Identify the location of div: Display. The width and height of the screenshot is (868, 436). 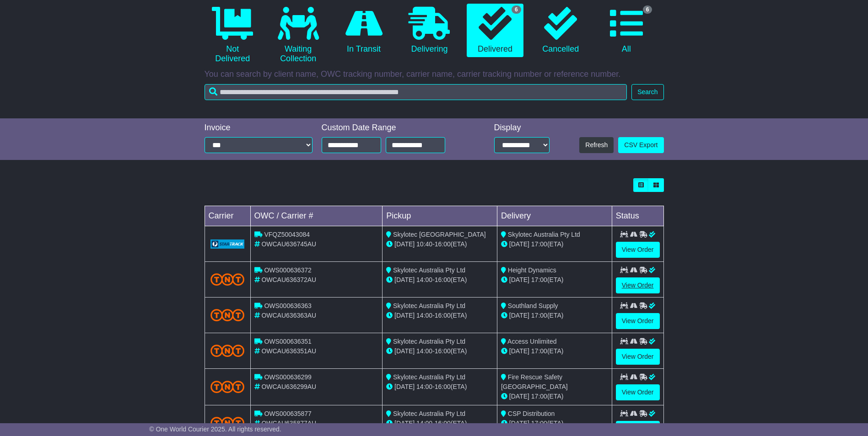
(522, 128).